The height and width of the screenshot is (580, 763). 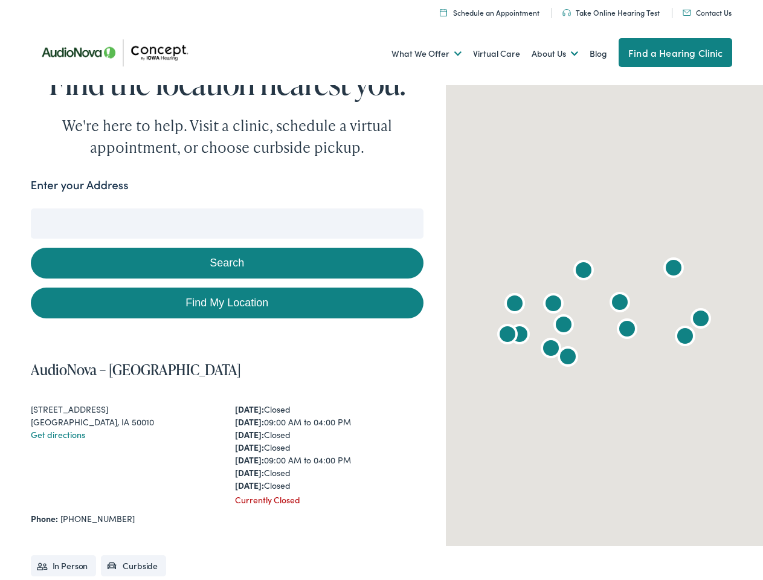 I want to click on button: Search, so click(x=227, y=263).